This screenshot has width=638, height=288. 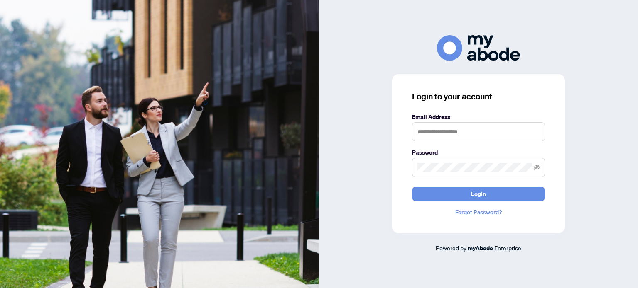 What do you see at coordinates (480, 249) in the screenshot?
I see `a: myAbode` at bounding box center [480, 249].